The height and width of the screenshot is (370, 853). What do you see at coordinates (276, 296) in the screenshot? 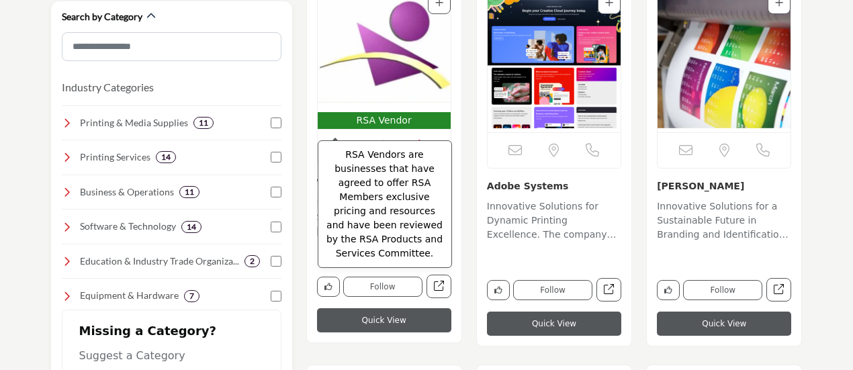
I see `input: Select Equipment & Hardware checkbox` at bounding box center [276, 296].